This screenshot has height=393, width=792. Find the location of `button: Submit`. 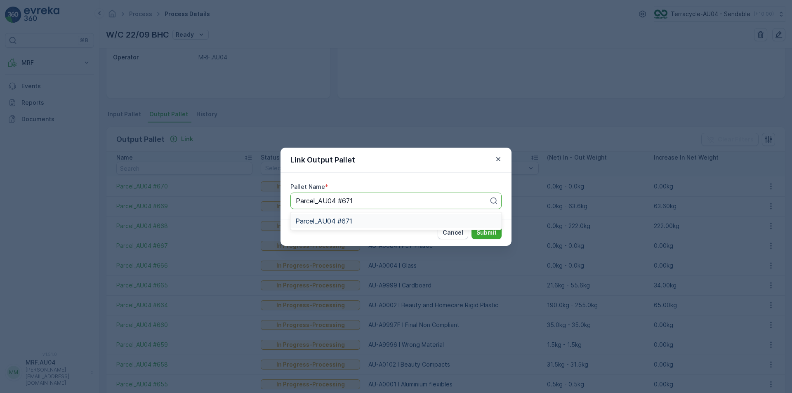

button: Submit is located at coordinates (486, 233).